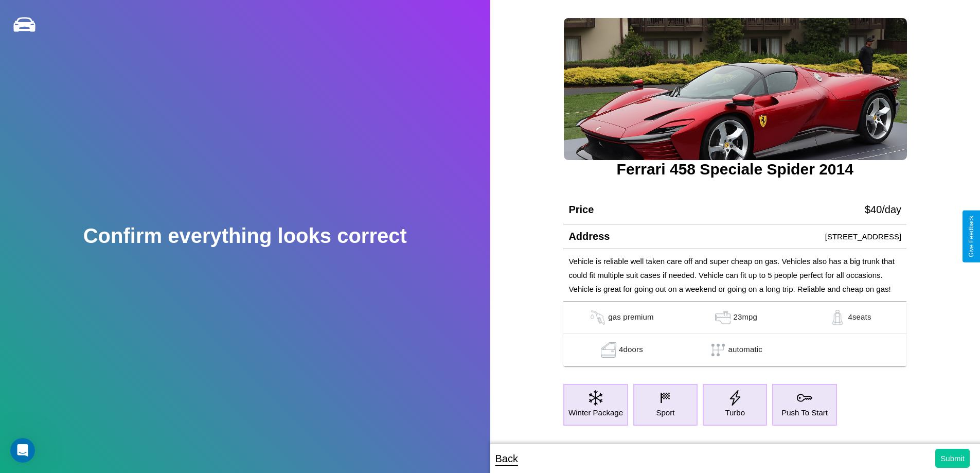  What do you see at coordinates (581, 210) in the screenshot?
I see `h4: Price` at bounding box center [581, 210].